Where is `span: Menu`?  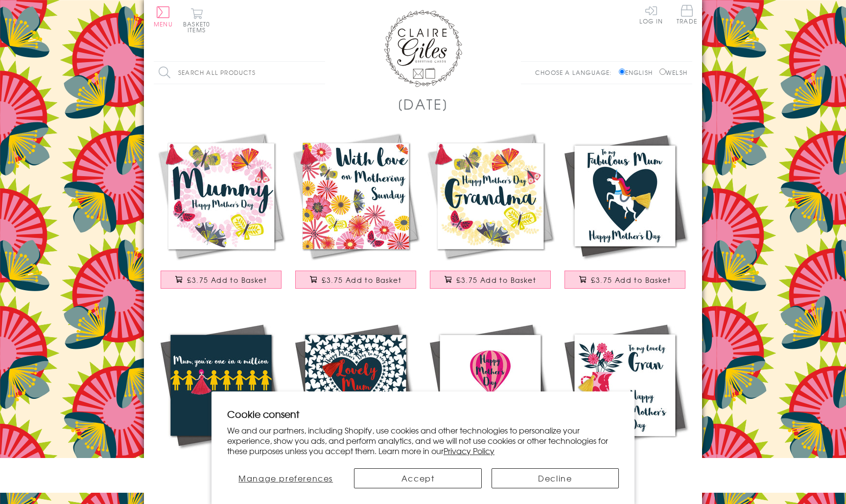 span: Menu is located at coordinates (163, 24).